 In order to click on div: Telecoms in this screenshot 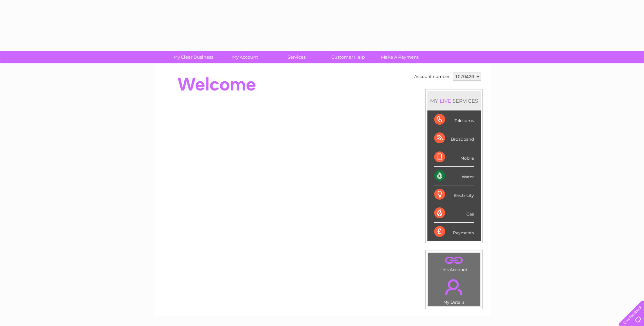, I will do `click(454, 120)`.